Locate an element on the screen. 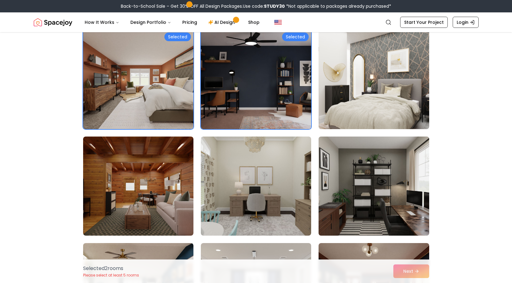  a: Login is located at coordinates (466, 22).